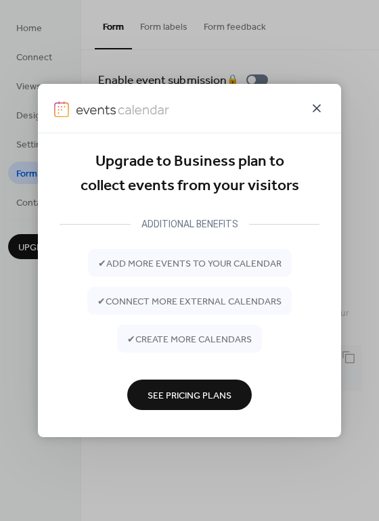 Image resolution: width=379 pixels, height=521 pixels. I want to click on span: See Pricing Plans, so click(189, 395).